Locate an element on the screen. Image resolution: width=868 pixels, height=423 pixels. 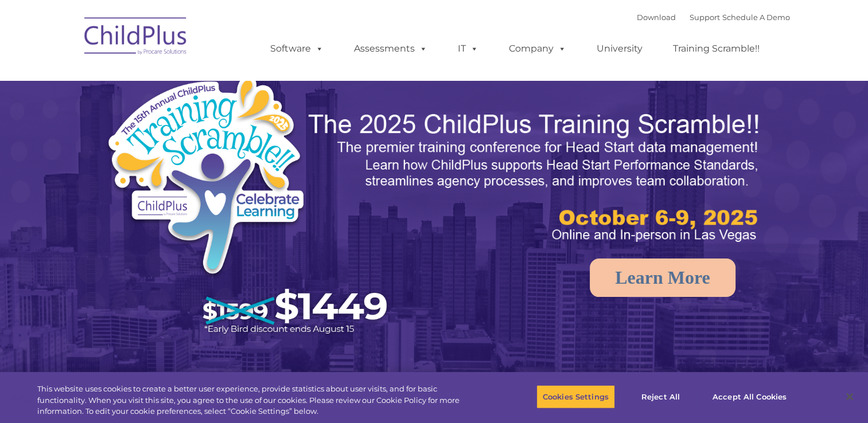
span: Phone number is located at coordinates (184, 127).